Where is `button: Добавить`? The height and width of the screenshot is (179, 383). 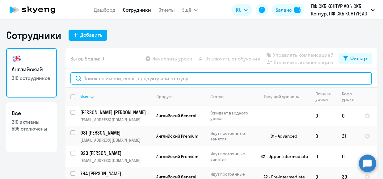 button: Добавить is located at coordinates (88, 35).